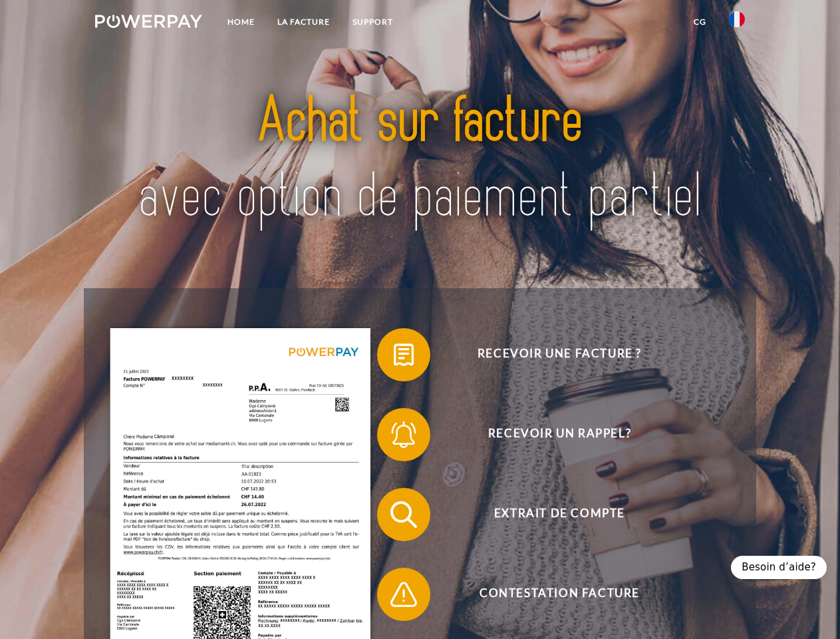 The width and height of the screenshot is (840, 639). I want to click on a: Recevoir un rappel?, so click(550, 435).